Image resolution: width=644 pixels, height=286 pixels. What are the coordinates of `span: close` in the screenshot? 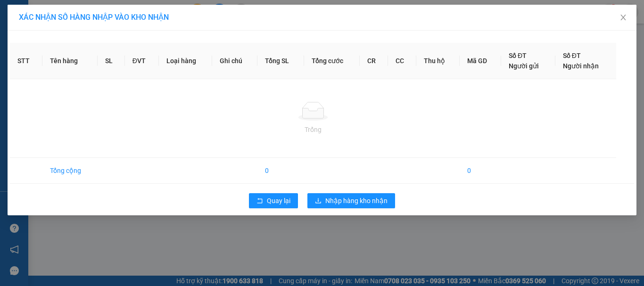 It's located at (623, 18).